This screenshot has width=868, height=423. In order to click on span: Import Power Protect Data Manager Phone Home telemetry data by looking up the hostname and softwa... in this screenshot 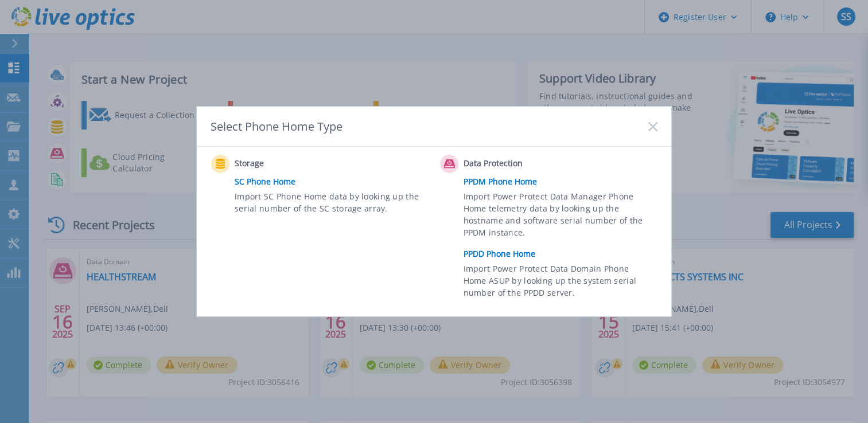, I will do `click(558, 217)`.